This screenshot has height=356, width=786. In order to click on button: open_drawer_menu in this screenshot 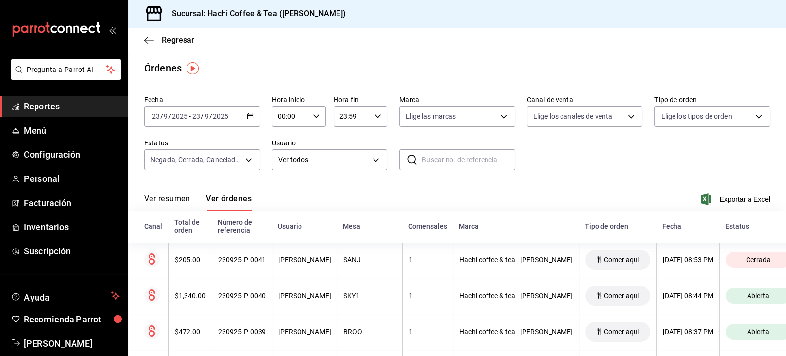, I will do `click(112, 30)`.